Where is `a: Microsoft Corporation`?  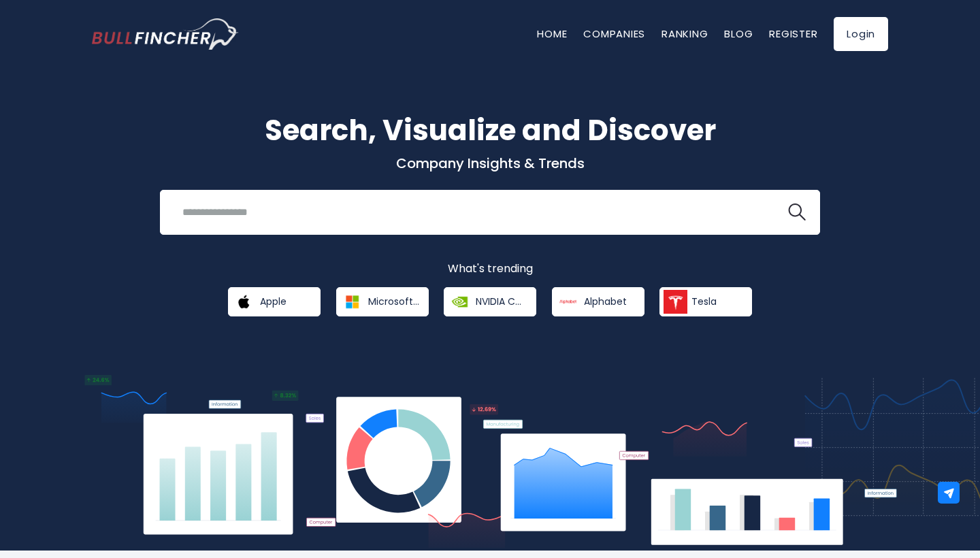
a: Microsoft Corporation is located at coordinates (382, 302).